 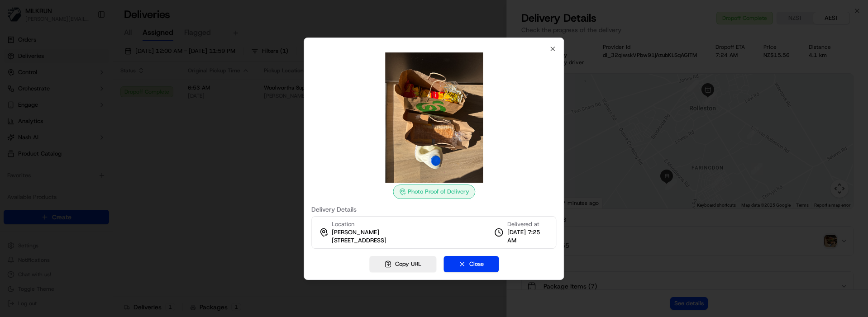 What do you see at coordinates (433, 209) in the screenshot?
I see `label: Delivery Details` at bounding box center [433, 209].